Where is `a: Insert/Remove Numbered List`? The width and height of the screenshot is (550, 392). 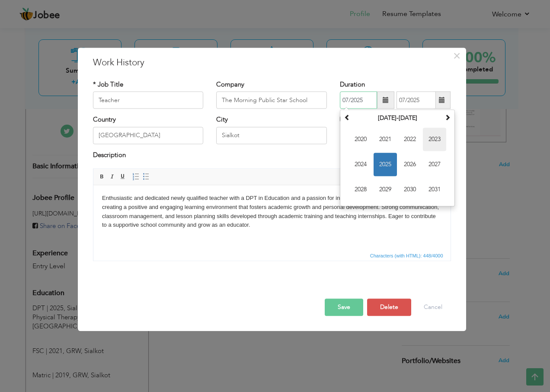
a: Insert/Remove Numbered List is located at coordinates (136, 177).